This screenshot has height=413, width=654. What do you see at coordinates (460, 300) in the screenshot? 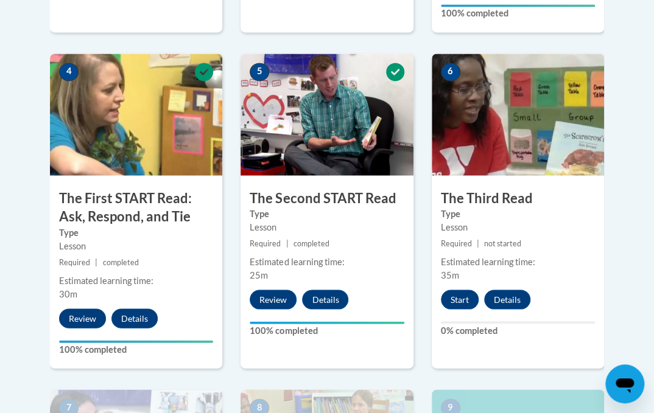
I see `button: Start` at bounding box center [460, 300].